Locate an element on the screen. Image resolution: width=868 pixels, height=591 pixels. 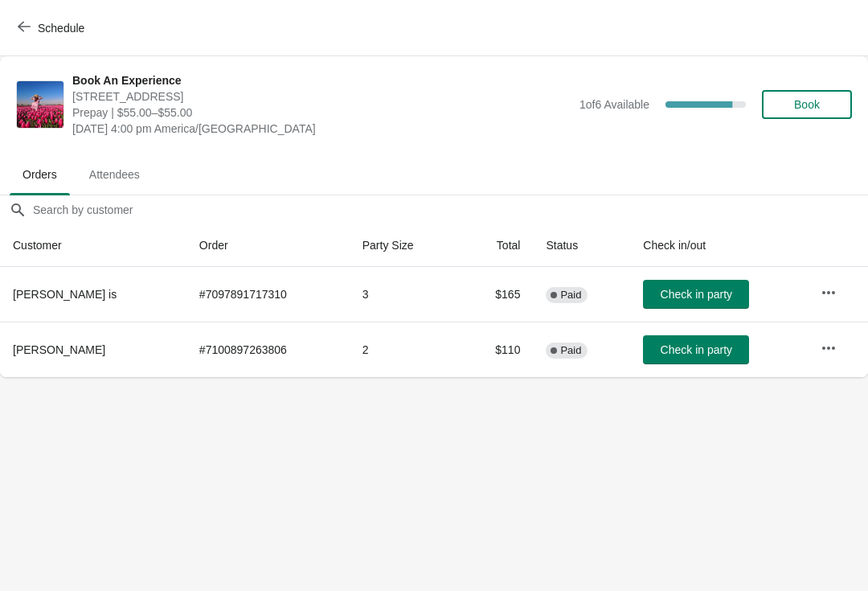
th: Check in/out is located at coordinates (718, 245).